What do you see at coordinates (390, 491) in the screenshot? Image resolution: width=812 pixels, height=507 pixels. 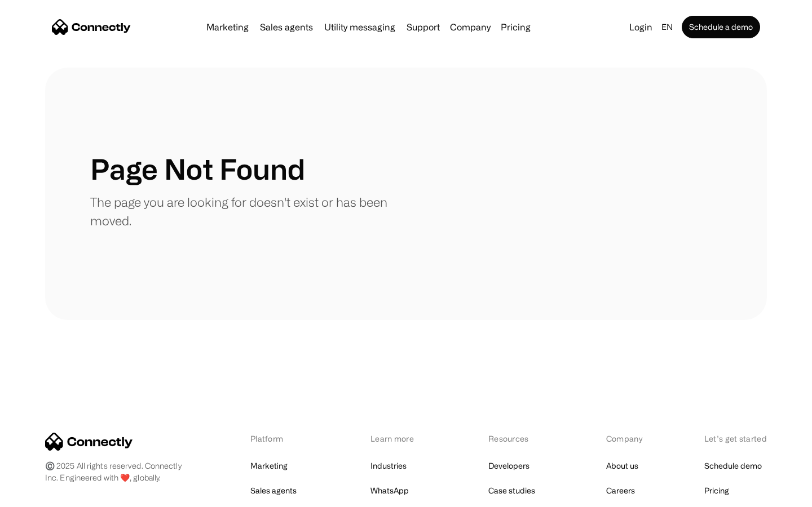 I see `a: WhatsApp` at bounding box center [390, 491].